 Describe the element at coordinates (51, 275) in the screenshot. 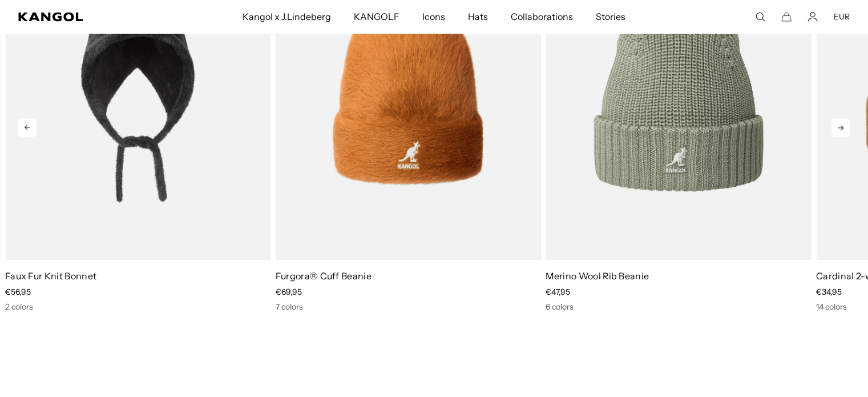

I see `a: Faux Fur Knit Bonnet` at that location.